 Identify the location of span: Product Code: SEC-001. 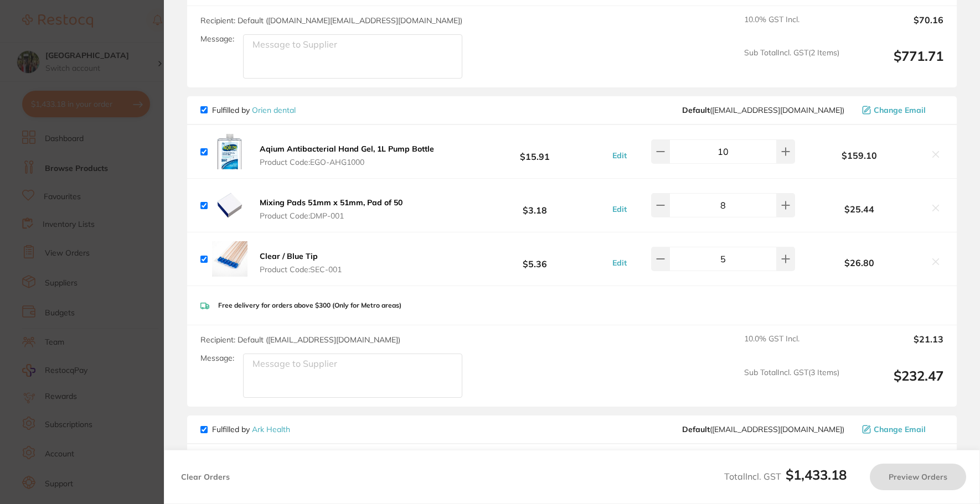
(301, 269).